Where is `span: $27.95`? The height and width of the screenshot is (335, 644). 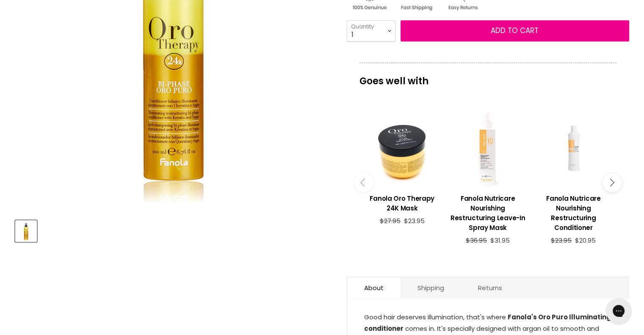 span: $27.95 is located at coordinates (390, 221).